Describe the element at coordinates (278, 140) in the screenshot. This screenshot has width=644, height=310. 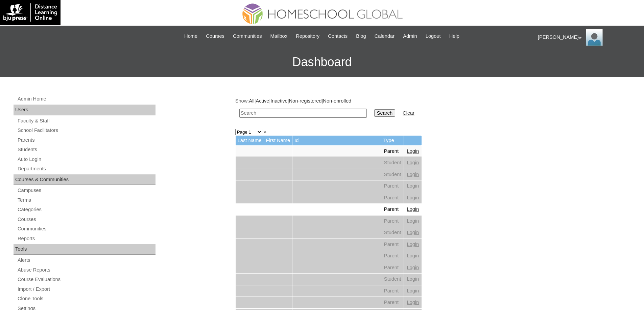
I see `td: First Name` at that location.